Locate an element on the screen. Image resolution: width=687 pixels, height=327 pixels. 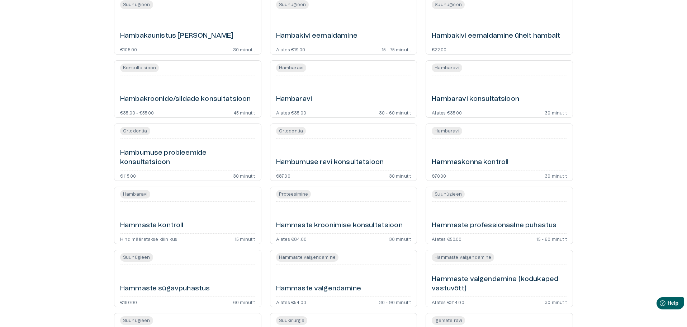
h6: Hambakroonide/sildade konsultatsioon is located at coordinates (185, 99).